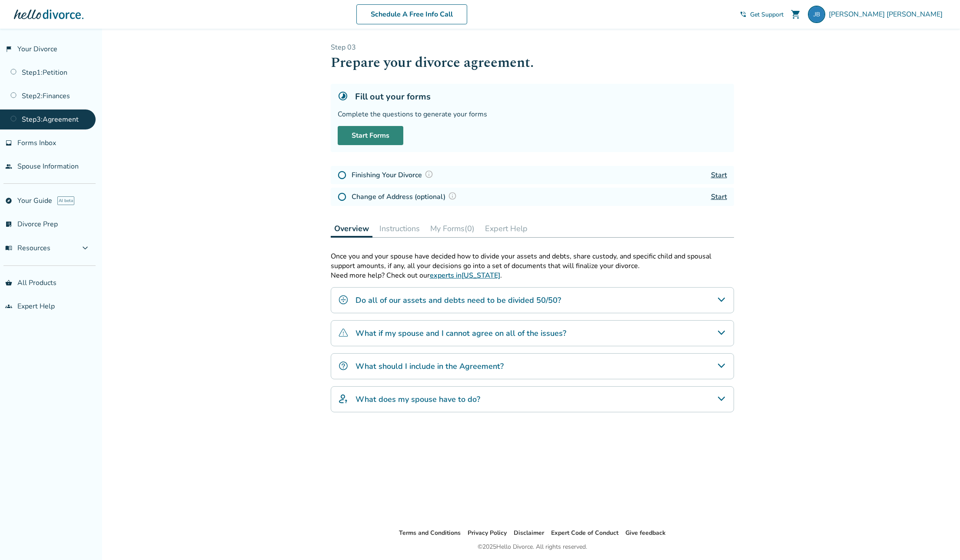 The height and width of the screenshot is (560, 960). What do you see at coordinates (767, 14) in the screenshot?
I see `span: Get Support` at bounding box center [767, 14].